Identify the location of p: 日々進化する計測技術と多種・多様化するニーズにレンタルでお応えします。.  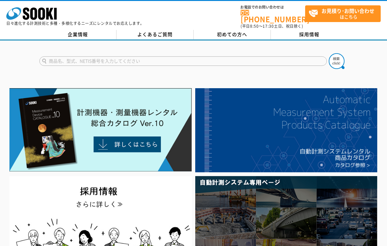
(75, 23).